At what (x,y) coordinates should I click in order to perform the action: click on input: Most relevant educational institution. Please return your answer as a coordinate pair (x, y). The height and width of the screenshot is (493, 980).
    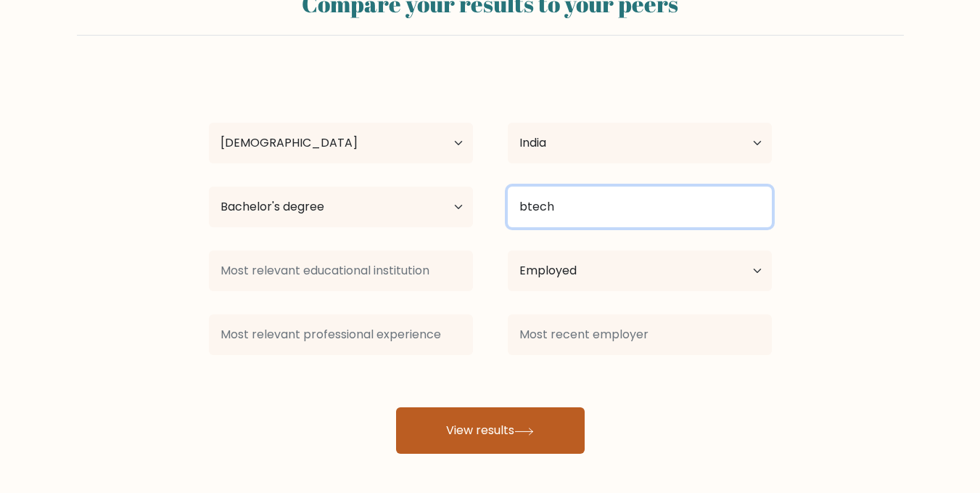
    Looking at the image, I should click on (341, 271).